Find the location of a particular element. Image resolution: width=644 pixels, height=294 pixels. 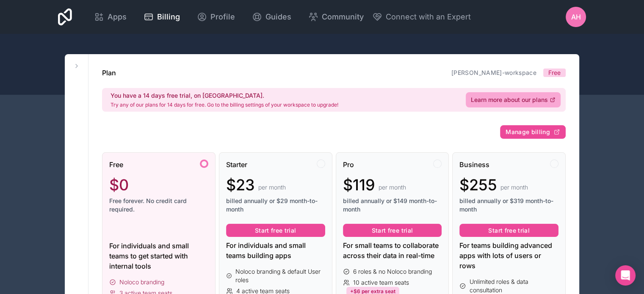

a: Learn more about our plans is located at coordinates (513, 100).